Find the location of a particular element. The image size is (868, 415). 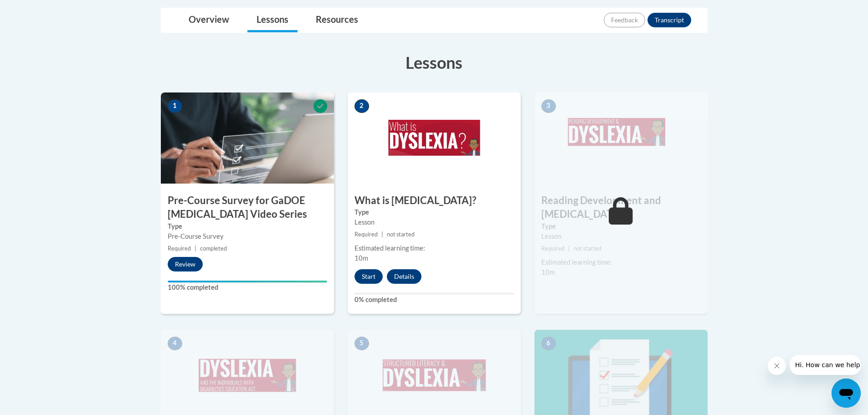

button: Feedback is located at coordinates (624, 20).